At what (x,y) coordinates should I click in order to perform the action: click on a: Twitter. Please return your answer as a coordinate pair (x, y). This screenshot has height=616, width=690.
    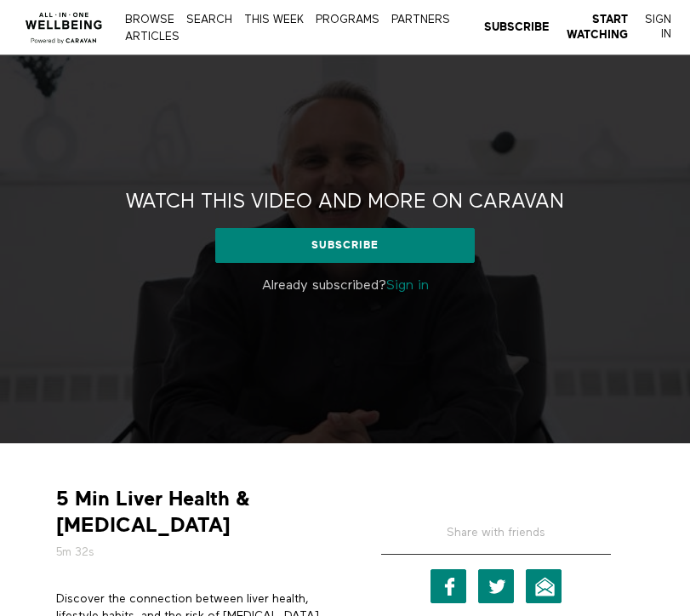
    Looking at the image, I should click on (496, 586).